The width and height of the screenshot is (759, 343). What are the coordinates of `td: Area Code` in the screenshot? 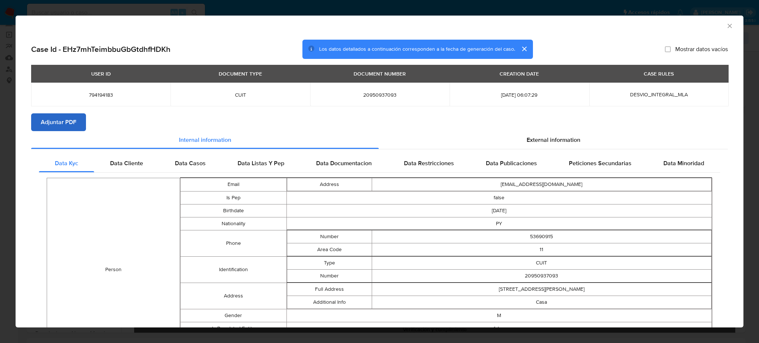 It's located at (329, 249).